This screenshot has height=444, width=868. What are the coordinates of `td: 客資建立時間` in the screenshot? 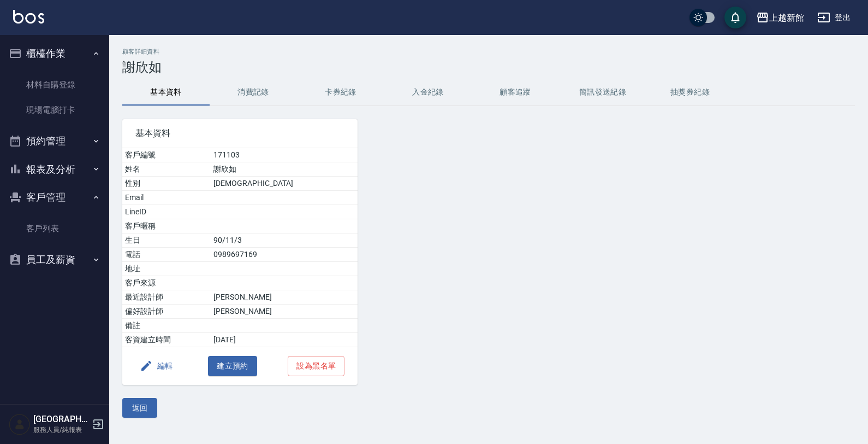 It's located at (167, 339).